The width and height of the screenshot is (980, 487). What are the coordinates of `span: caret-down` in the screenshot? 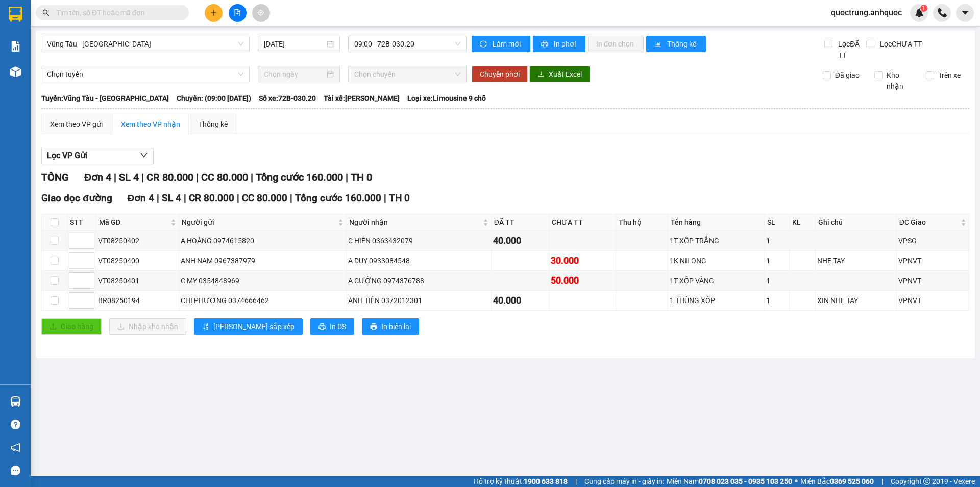 It's located at (966, 13).